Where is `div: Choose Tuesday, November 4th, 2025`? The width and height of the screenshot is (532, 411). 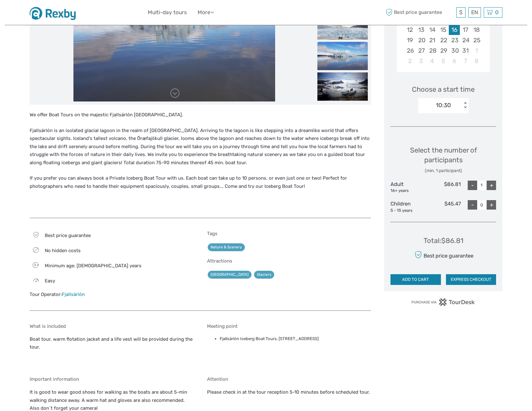 div: Choose Tuesday, November 4th, 2025 is located at coordinates (432, 61).